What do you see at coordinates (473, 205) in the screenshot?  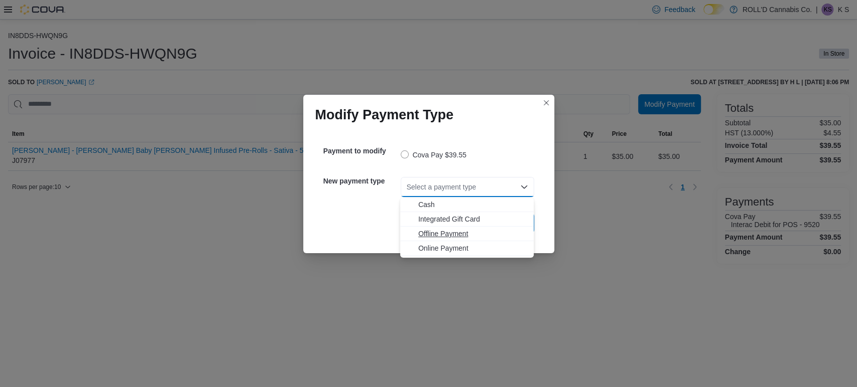 I see `span: Cash` at bounding box center [473, 205].